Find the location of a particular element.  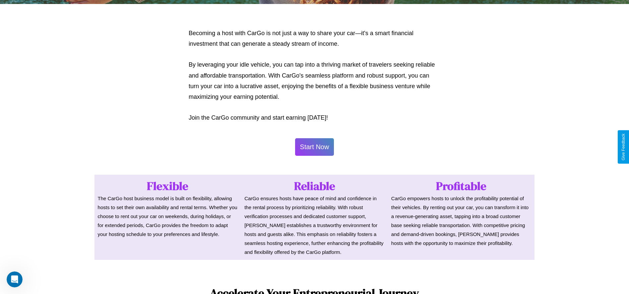

p: The CarGo host business model is built on flexibility, allowing hosts to set their own availabili... is located at coordinates (168, 216).